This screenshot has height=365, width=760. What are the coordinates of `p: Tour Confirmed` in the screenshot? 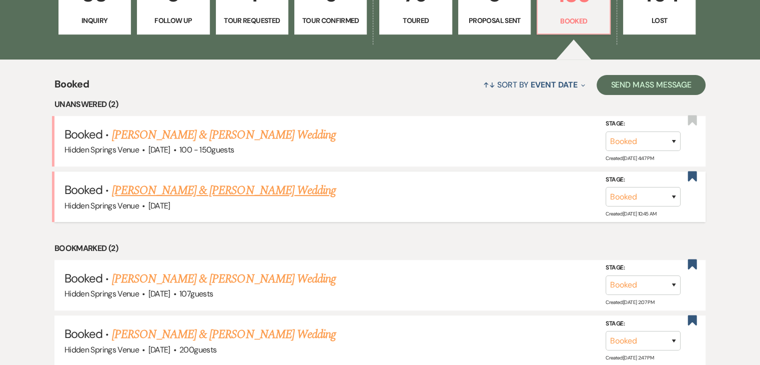 It's located at (330, 20).